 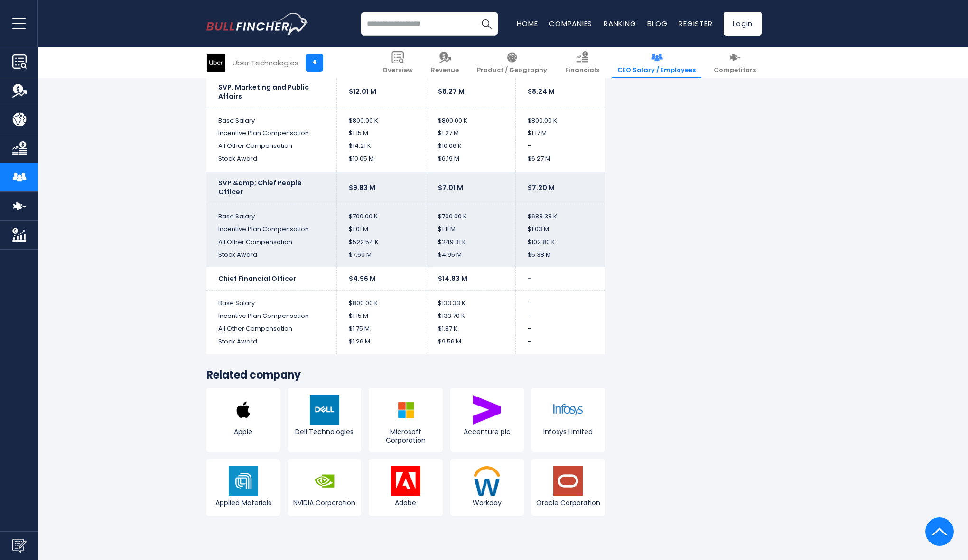 What do you see at coordinates (541, 188) in the screenshot?
I see `b: $7.20 M` at bounding box center [541, 188].